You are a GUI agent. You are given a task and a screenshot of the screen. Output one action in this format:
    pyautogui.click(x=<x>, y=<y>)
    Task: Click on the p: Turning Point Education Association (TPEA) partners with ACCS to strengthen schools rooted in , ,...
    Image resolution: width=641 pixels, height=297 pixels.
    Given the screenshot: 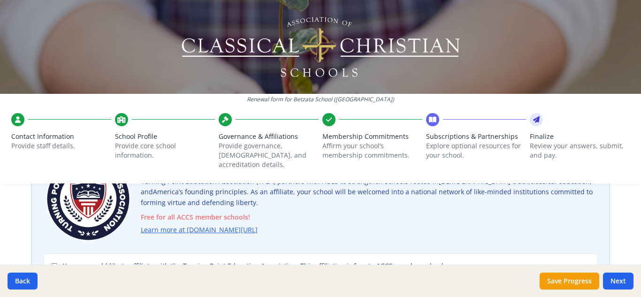 What is the action you would take?
    pyautogui.click(x=369, y=206)
    